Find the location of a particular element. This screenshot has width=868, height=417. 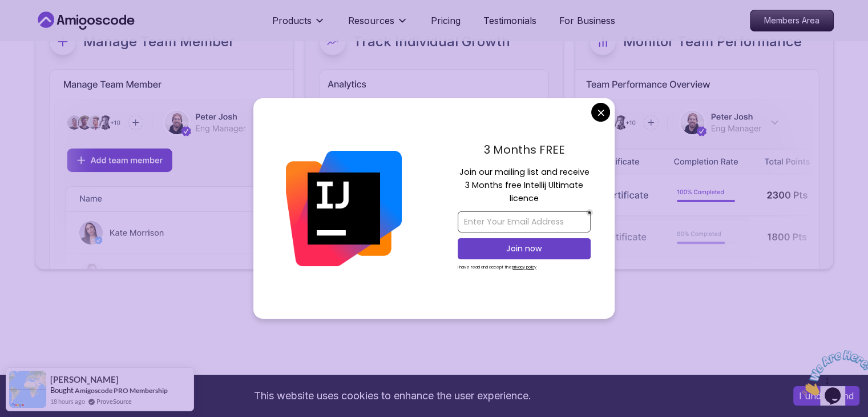

button: Products is located at coordinates (299, 25).